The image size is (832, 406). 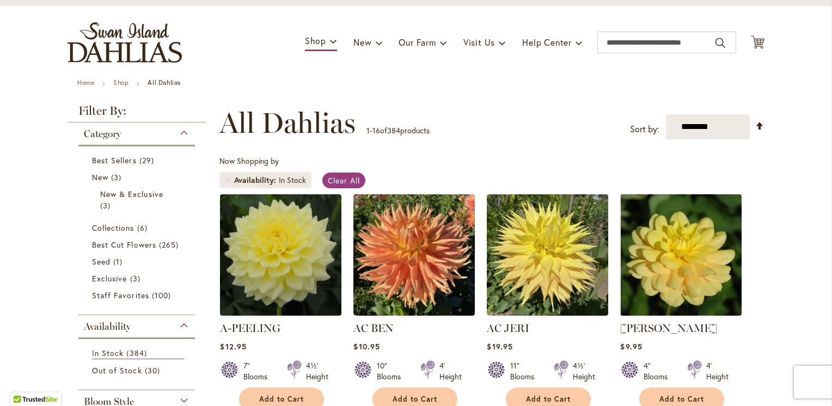 What do you see at coordinates (138, 278) in the screenshot?
I see `a: Exclusive` at bounding box center [138, 278].